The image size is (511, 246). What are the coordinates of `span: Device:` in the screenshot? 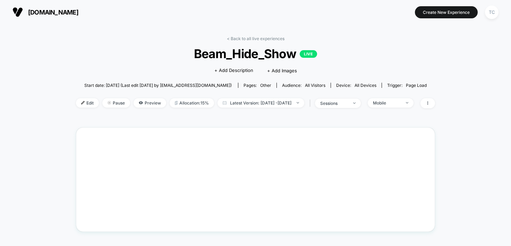 It's located at (356, 85).